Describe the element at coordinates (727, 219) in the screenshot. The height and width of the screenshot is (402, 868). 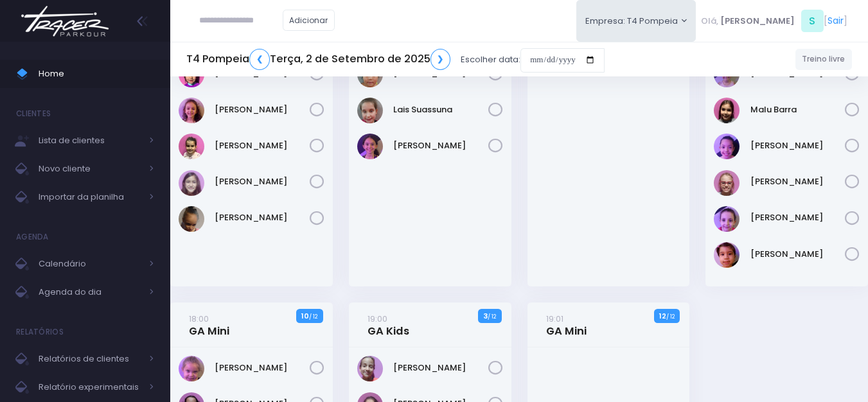
I see `img: Rafaella Westphalen Porto Ravasi` at that location.